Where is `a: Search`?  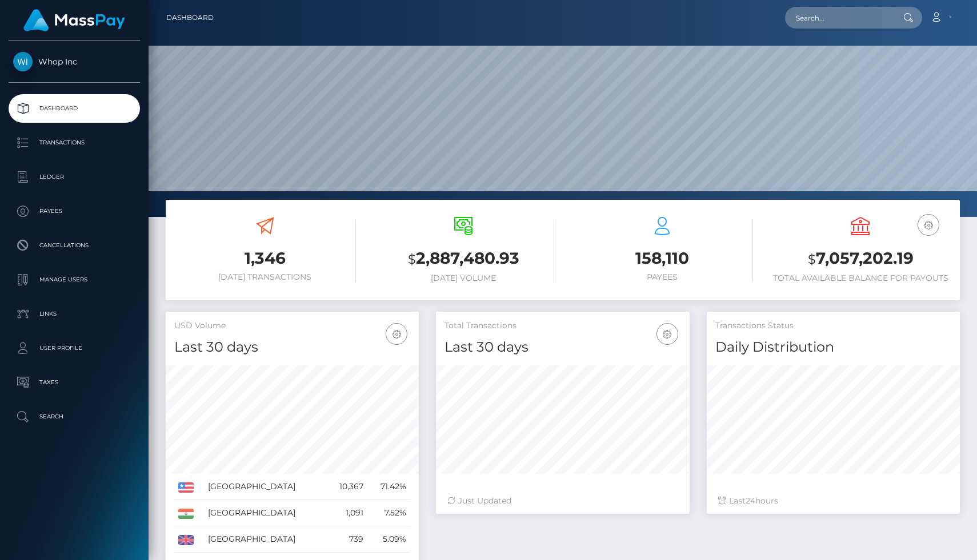 a: Search is located at coordinates (74, 416).